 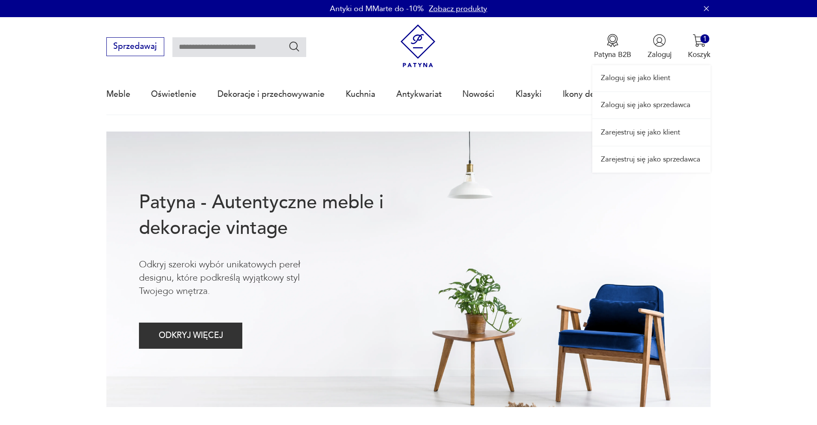 I want to click on a: Nowości, so click(x=478, y=94).